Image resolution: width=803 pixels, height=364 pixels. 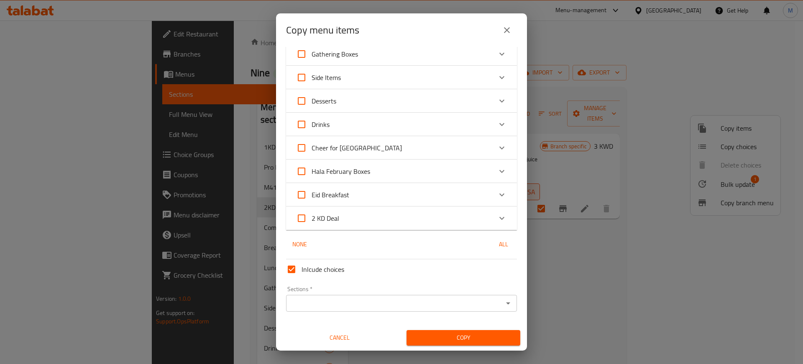 What do you see at coordinates (504, 244) in the screenshot?
I see `button: All` at bounding box center [504, 244].